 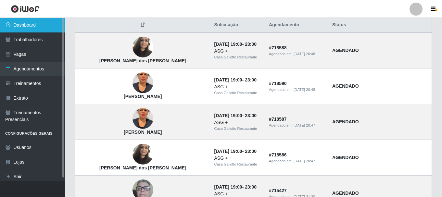 What do you see at coordinates (380, 25) in the screenshot?
I see `th: Status` at bounding box center [380, 25].